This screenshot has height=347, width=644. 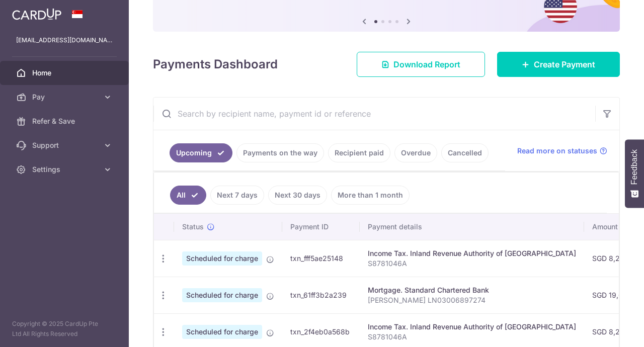 I want to click on th: Payment ID, so click(x=321, y=227).